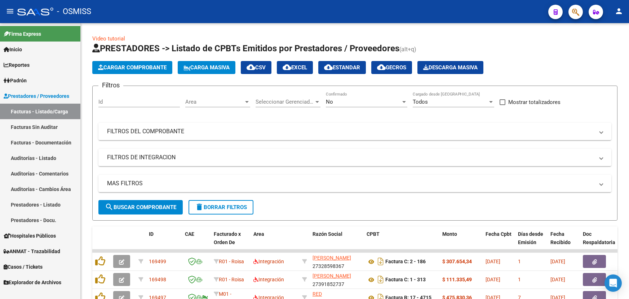  What do you see at coordinates (402, 242) in the screenshot?
I see `datatable-header-cell: CPBT` at bounding box center [402, 242].